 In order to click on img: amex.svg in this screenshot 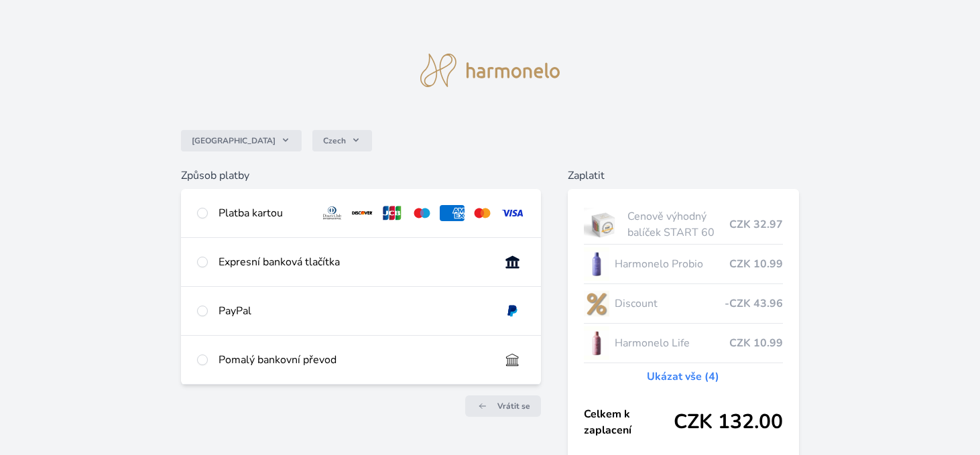, I will do `click(452, 213)`.